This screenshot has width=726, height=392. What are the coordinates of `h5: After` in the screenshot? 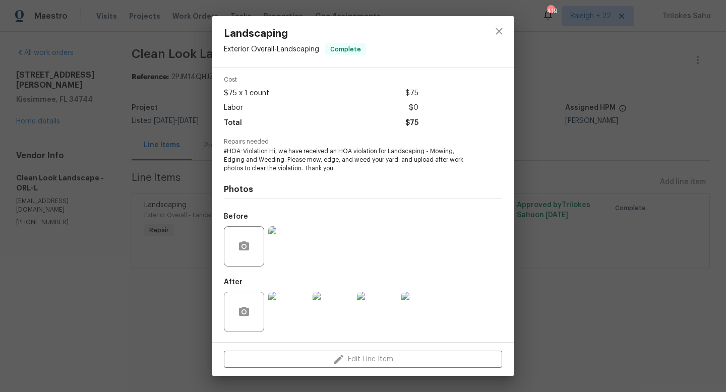 It's located at (233, 282).